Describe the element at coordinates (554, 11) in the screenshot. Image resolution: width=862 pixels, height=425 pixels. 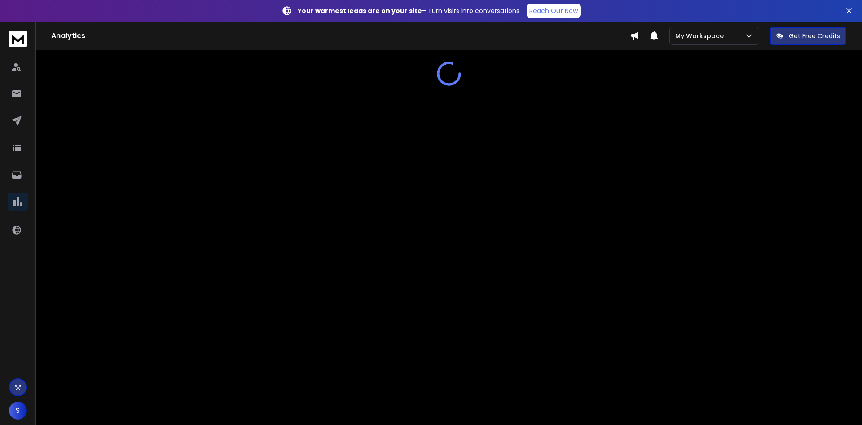
I see `a: Reach Out Now` at that location.